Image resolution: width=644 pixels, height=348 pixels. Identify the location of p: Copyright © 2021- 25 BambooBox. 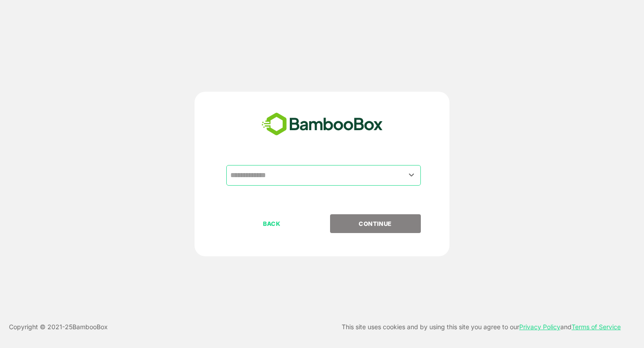
(58, 327).